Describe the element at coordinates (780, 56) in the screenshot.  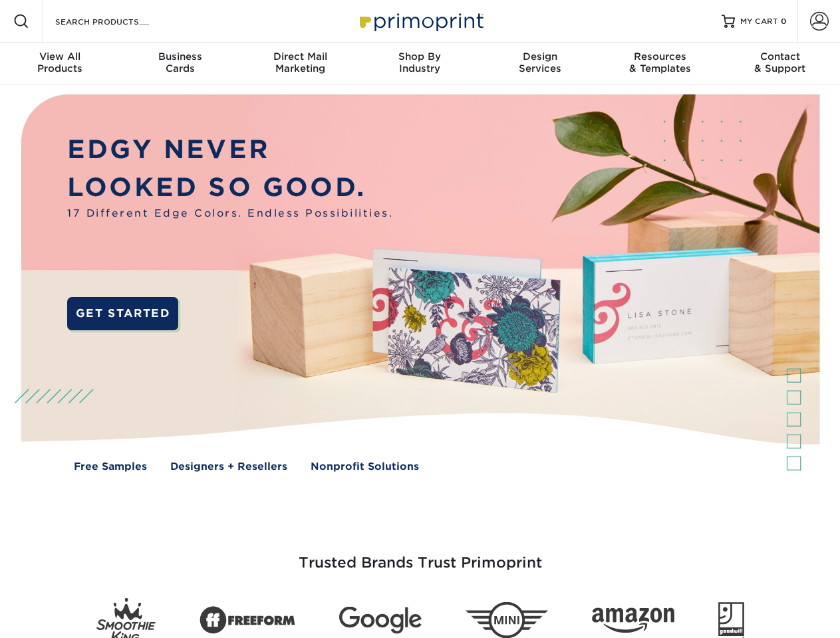
I see `span: Contact` at that location.